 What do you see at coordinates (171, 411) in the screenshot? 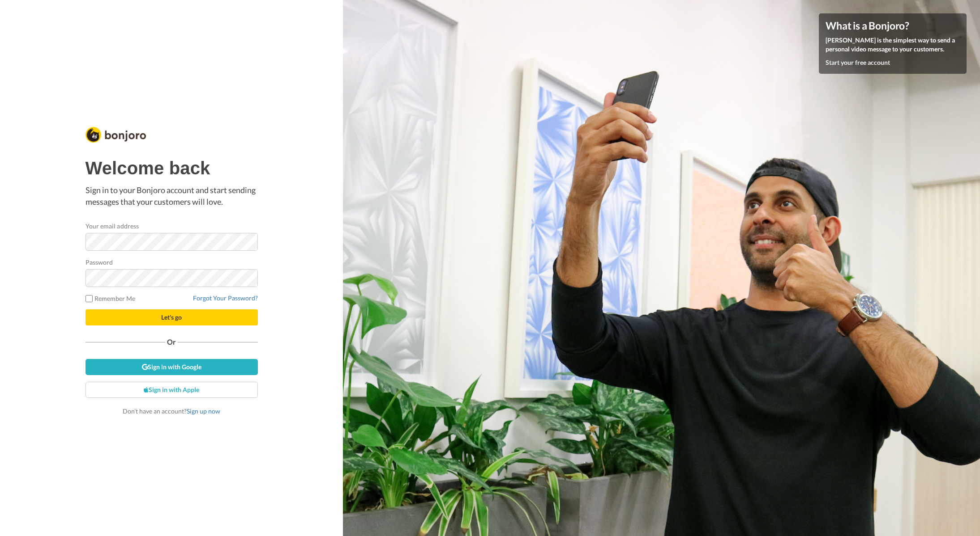
I see `span: Don’t have an account?` at bounding box center [171, 411].